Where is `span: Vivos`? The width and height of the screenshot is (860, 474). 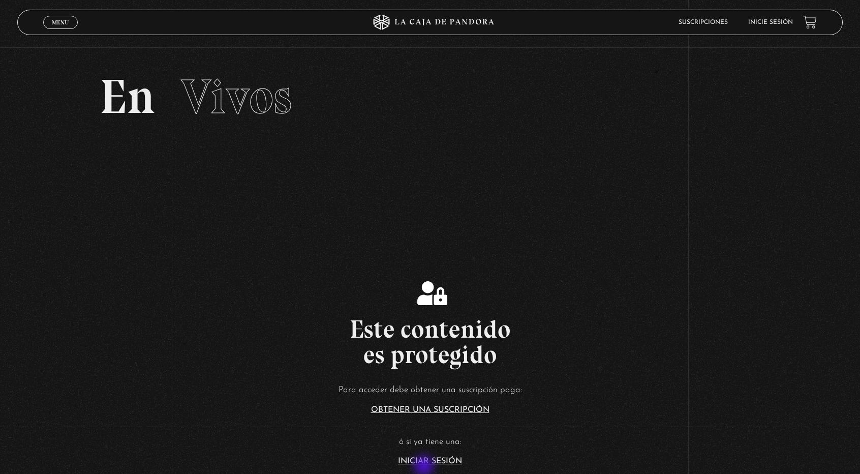
span: Vivos is located at coordinates (236, 97).